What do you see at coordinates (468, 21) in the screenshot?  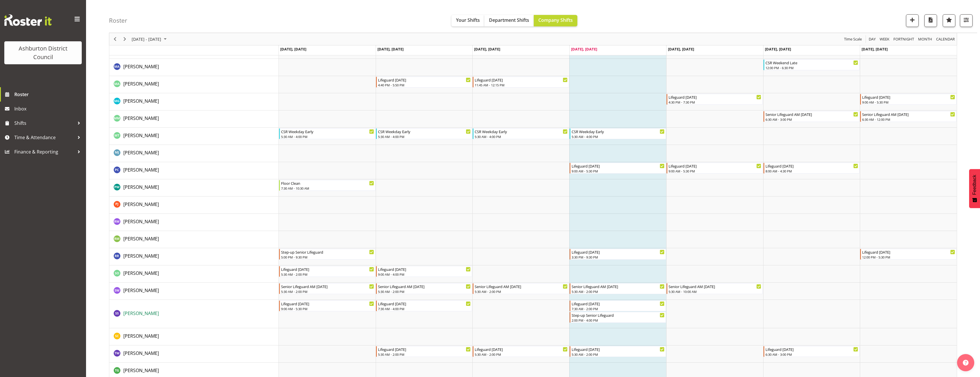 I see `button: Your Shifts` at bounding box center [468, 21].